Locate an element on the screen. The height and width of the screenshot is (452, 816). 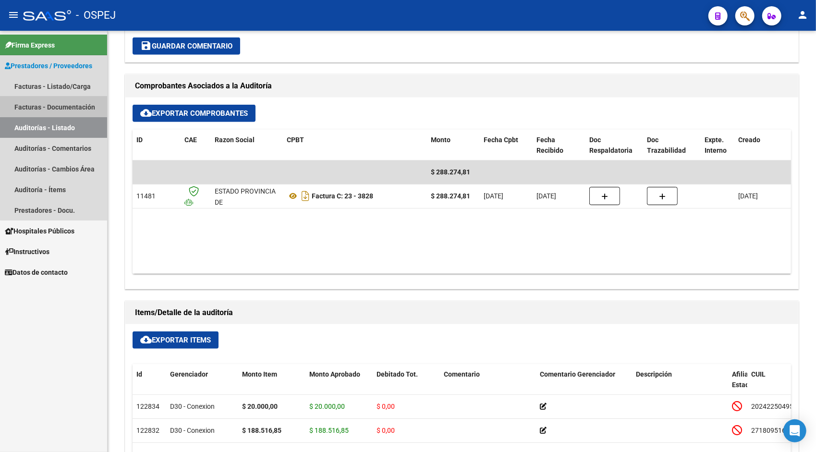
div: Open Intercom Messenger is located at coordinates (795, 431).